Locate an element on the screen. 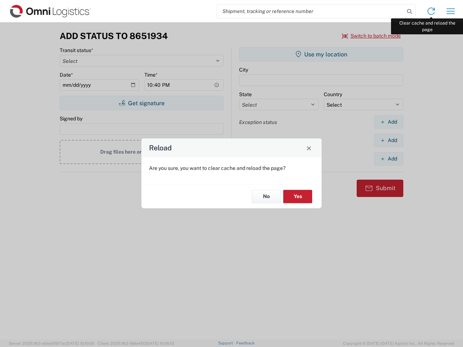 The width and height of the screenshot is (463, 347). h4: Reload is located at coordinates (160, 148).